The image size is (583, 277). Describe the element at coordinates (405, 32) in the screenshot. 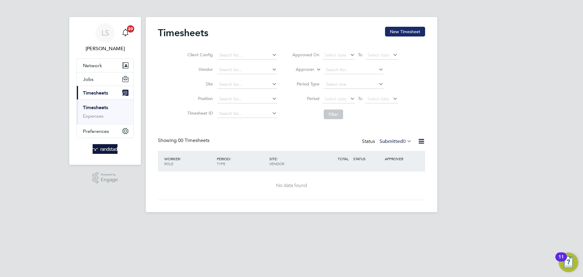

I see `button: New Timesheet` at that location.